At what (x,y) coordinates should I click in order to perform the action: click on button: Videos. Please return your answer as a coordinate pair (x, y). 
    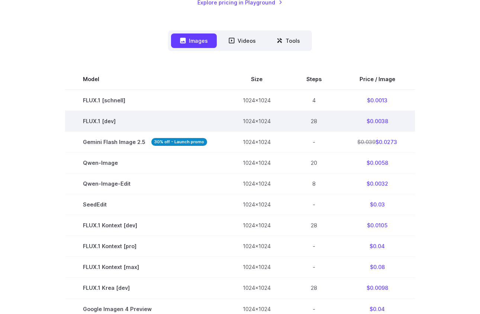
    Looking at the image, I should click on (242, 41).